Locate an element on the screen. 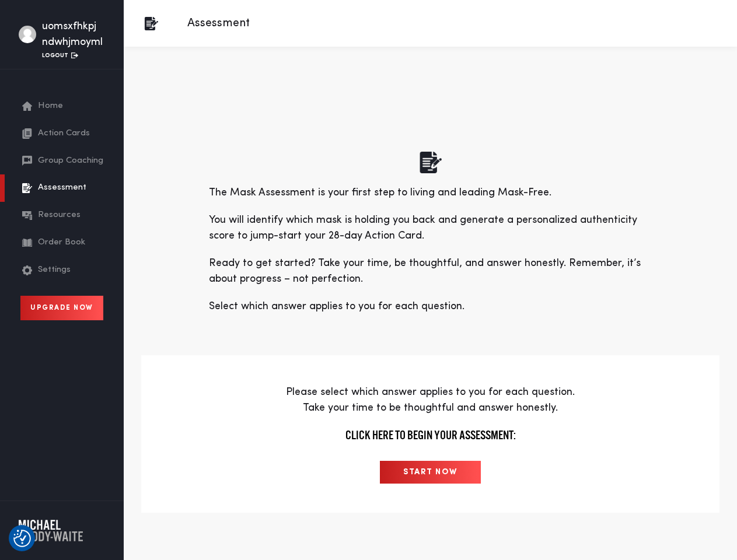 The height and width of the screenshot is (560, 737). img: Revisit consent button is located at coordinates (22, 539).